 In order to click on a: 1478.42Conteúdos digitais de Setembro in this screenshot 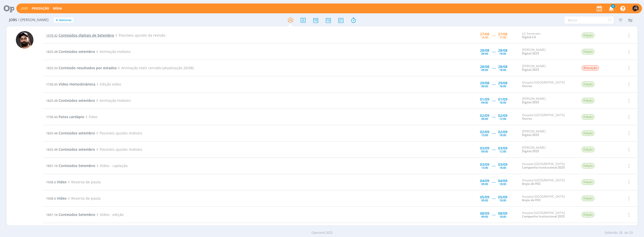, I will do `click(80, 35)`.